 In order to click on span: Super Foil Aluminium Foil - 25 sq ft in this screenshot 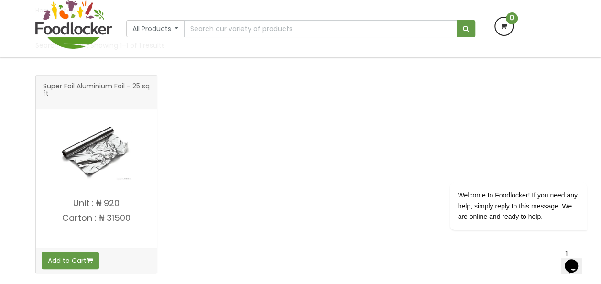, I will do `click(96, 92)`.